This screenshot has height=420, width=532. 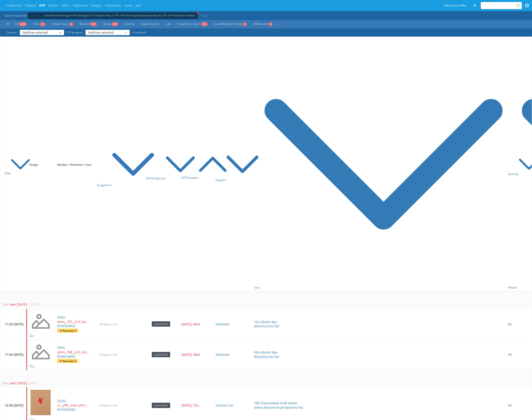 What do you see at coordinates (63, 24) in the screenshot?
I see `a: Double Check3` at bounding box center [63, 24].